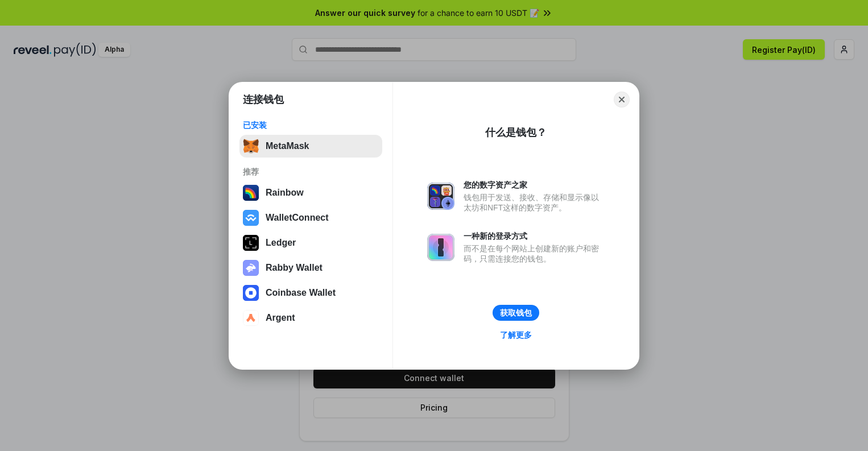 The height and width of the screenshot is (451, 868). Describe the element at coordinates (310, 125) in the screenshot. I see `div: 已安装` at that location.